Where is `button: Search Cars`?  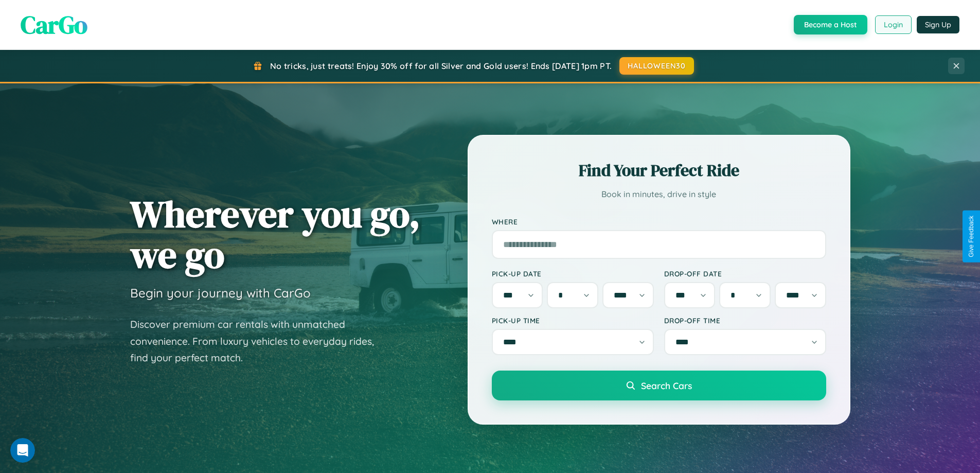 button: Search Cars is located at coordinates (659, 385).